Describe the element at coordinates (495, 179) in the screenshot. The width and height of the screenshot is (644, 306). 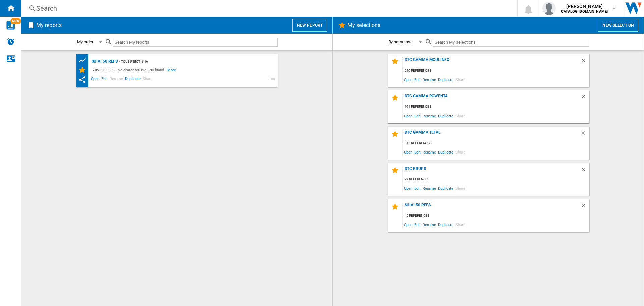
I see `div: 29 references` at that location.